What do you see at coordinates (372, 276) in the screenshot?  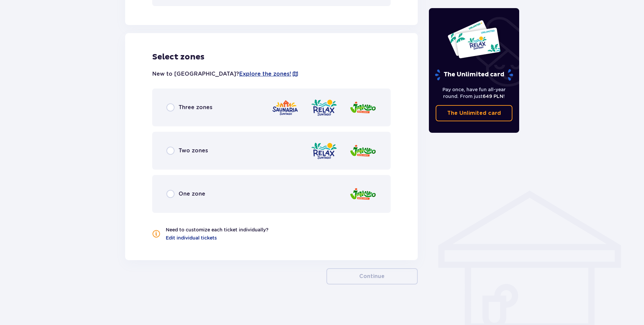 I see `button: Continue` at bounding box center [372, 276].